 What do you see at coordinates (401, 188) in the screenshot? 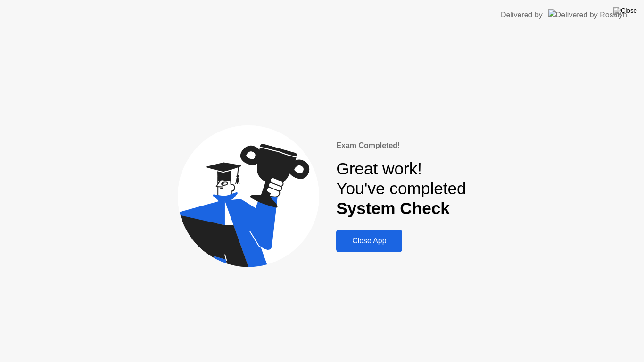
I see `div: Great work! You've completed` at bounding box center [401, 188].